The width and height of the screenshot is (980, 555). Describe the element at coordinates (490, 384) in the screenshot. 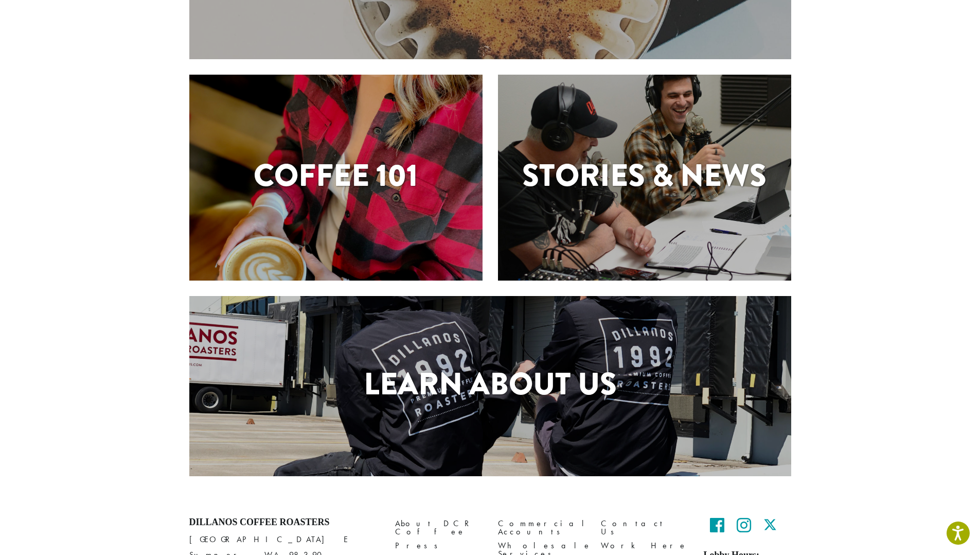

I see `h1: Learn About Us` at that location.